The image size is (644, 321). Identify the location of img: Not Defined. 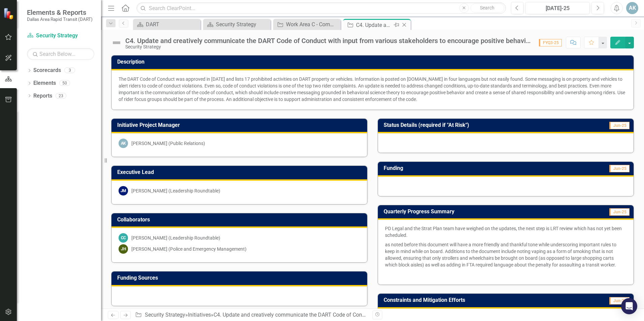
(117, 43).